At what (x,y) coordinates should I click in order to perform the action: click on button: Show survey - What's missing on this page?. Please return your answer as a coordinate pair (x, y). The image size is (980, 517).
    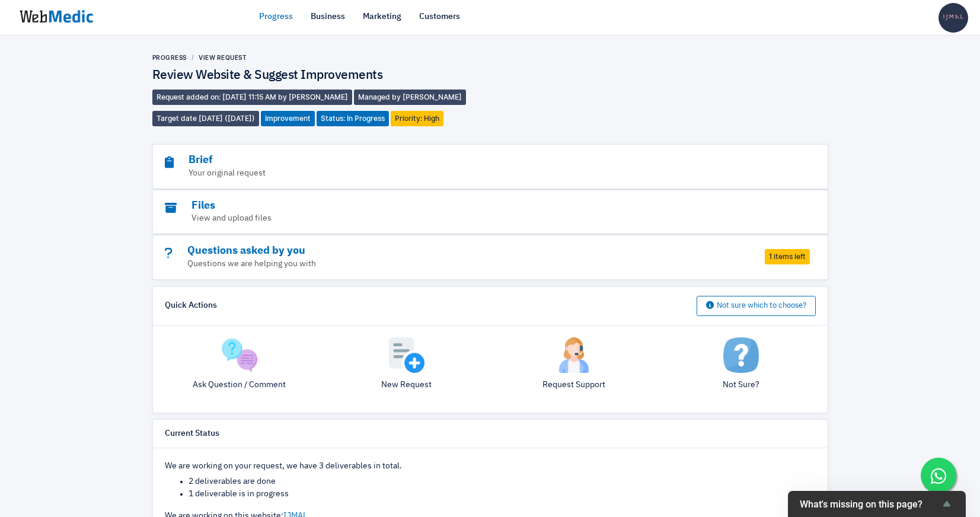
    Looking at the image, I should click on (877, 504).